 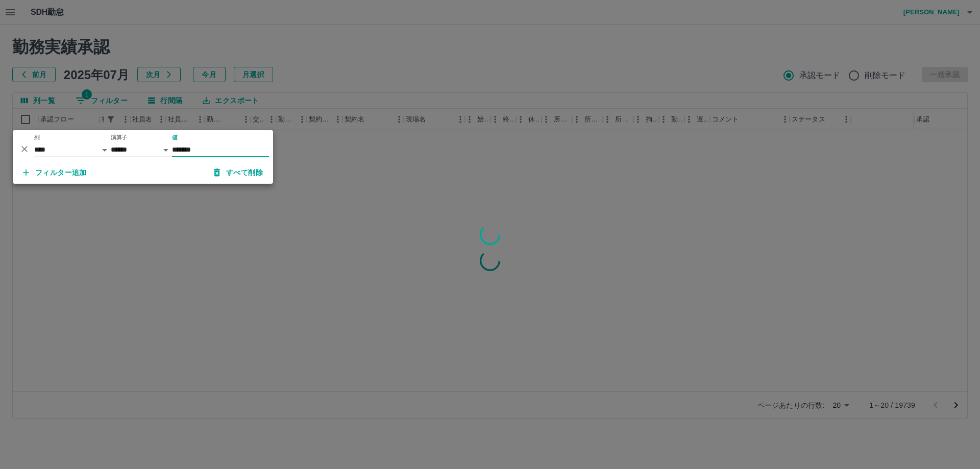 I want to click on label: 演算子, so click(x=119, y=137).